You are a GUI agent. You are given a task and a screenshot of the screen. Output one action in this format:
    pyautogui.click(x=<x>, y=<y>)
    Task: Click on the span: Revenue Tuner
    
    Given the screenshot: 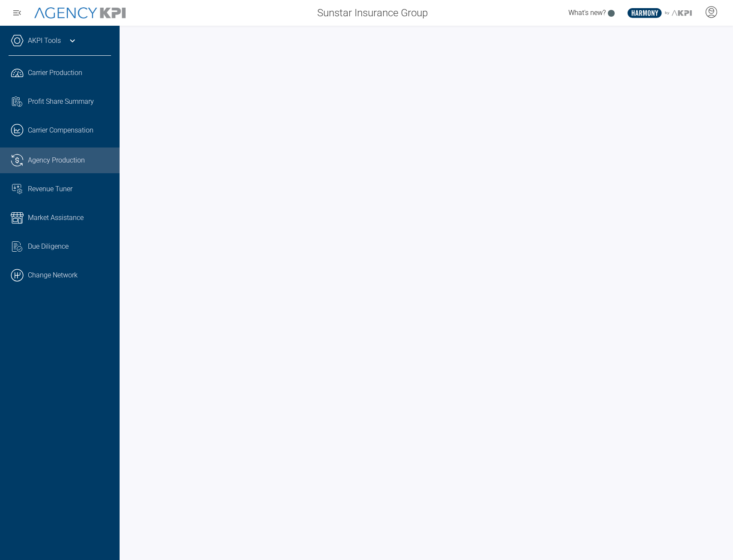 What is the action you would take?
    pyautogui.click(x=50, y=189)
    